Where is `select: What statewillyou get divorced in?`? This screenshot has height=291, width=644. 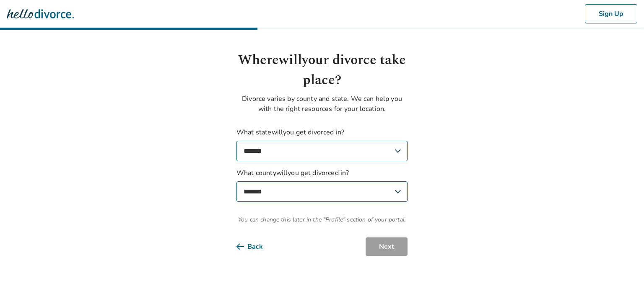
select: What statewillyou get divorced in? is located at coordinates (322, 151).